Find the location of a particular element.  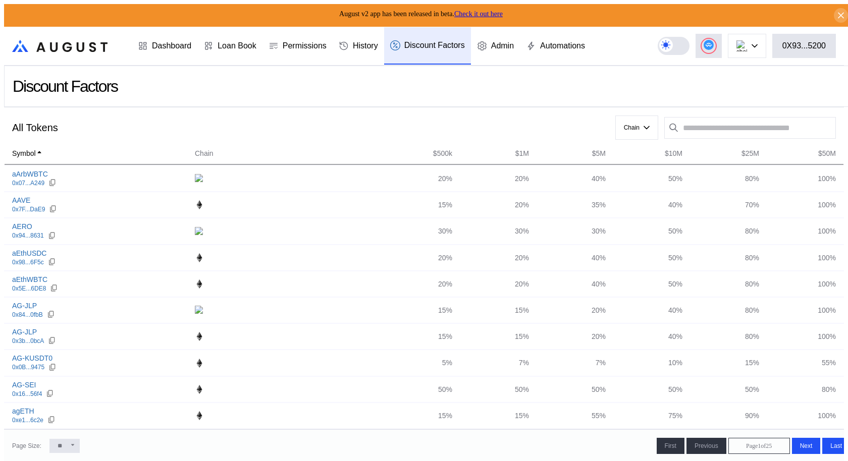

div: 0x16...56f4 is located at coordinates (27, 394).